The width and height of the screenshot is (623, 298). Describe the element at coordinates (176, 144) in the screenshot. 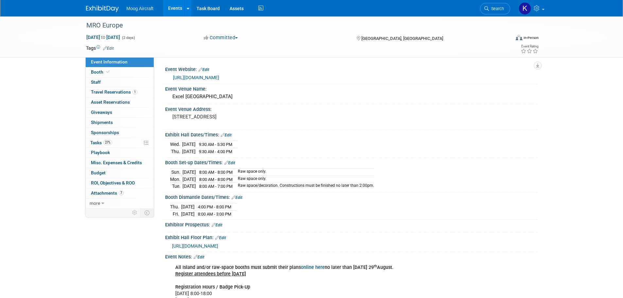

I see `td: Wed.` at that location.